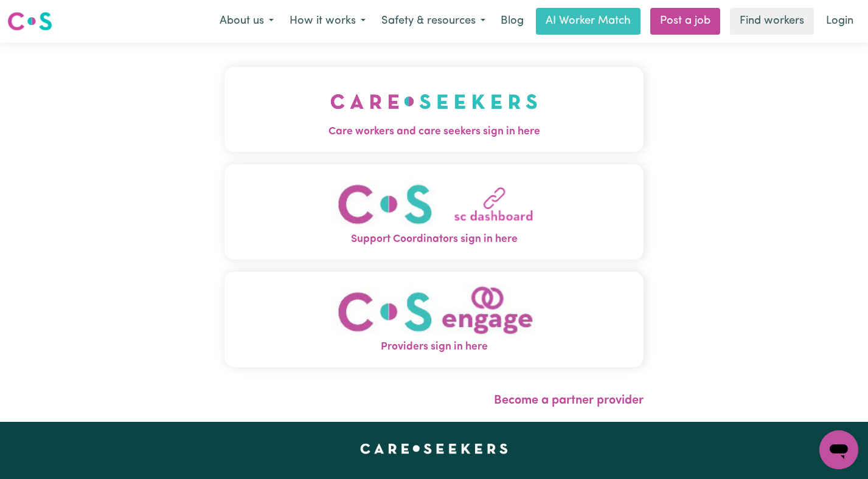  I want to click on a: Become a partner provider, so click(569, 401).